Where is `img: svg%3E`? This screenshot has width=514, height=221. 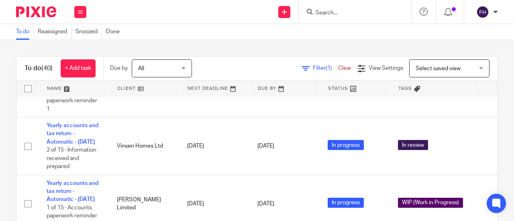
img: svg%3E is located at coordinates (483, 12).